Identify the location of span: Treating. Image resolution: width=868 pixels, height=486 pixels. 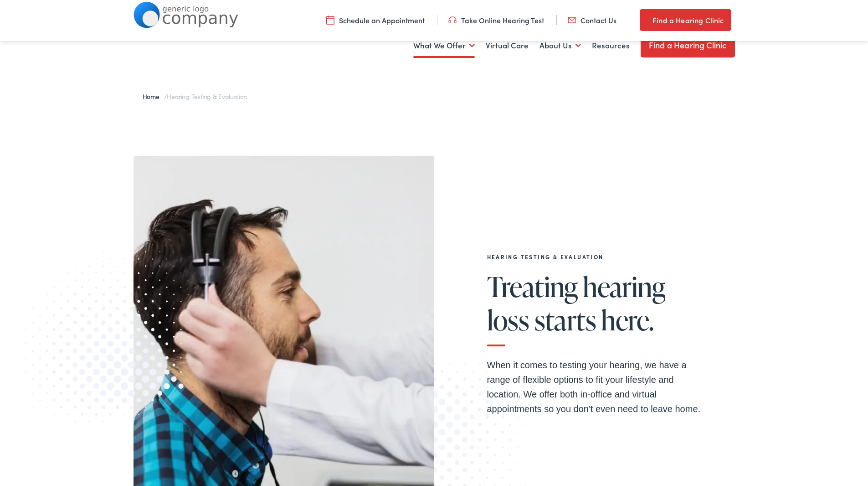
(532, 286).